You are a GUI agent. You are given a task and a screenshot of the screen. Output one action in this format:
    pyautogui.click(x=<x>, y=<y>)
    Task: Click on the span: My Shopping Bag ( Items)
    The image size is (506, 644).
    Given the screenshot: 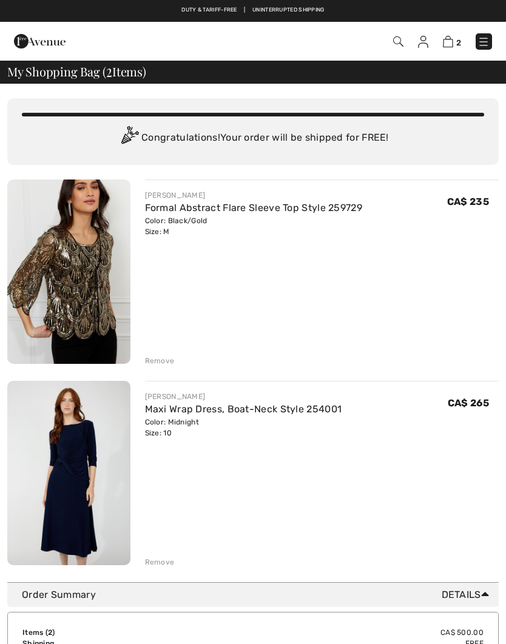 What is the action you would take?
    pyautogui.click(x=76, y=72)
    